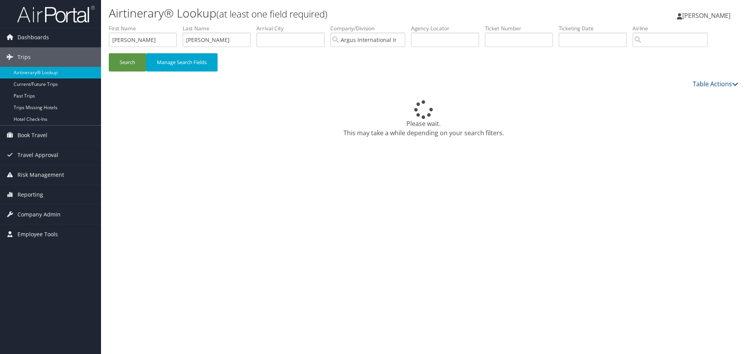 Image resolution: width=746 pixels, height=354 pixels. I want to click on span: Reporting, so click(30, 195).